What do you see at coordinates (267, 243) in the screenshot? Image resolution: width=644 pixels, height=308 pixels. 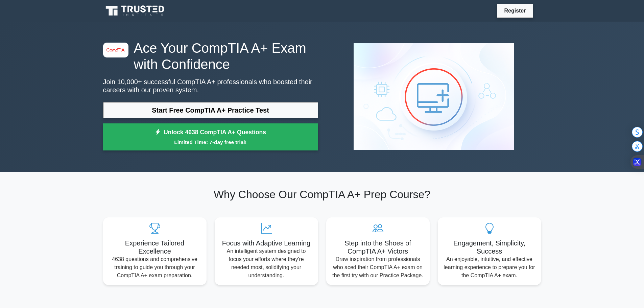 I see `h5: Focus with Adaptive Learning` at bounding box center [267, 243].